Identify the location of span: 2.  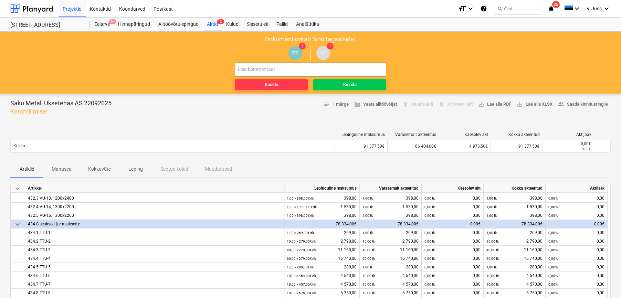
(221, 22).